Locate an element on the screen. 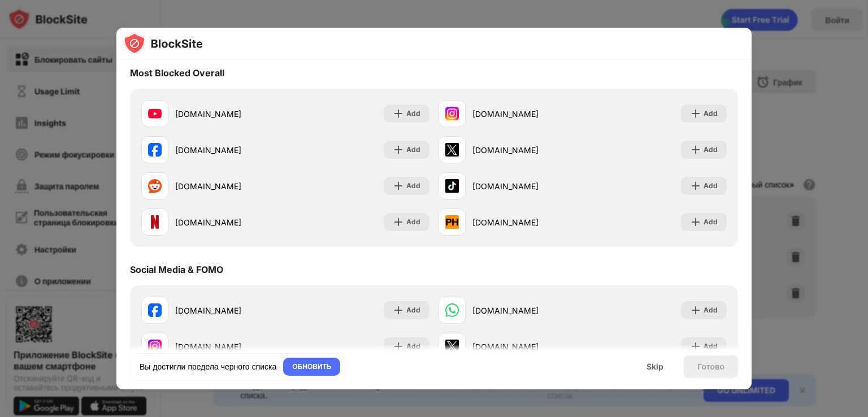 Image resolution: width=868 pixels, height=417 pixels. div: Skip is located at coordinates (655, 367).